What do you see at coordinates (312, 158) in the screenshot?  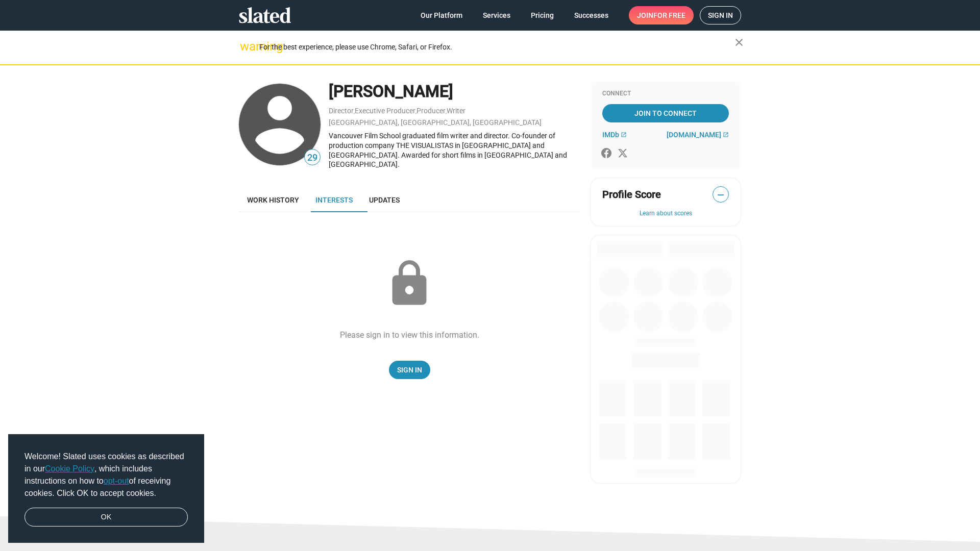 I see `span: 29` at bounding box center [312, 158].